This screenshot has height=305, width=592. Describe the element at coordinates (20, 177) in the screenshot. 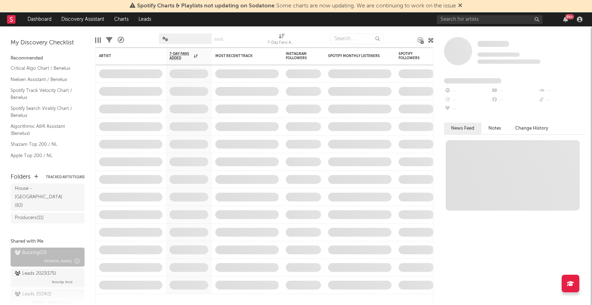

I see `div: Folders` at that location.